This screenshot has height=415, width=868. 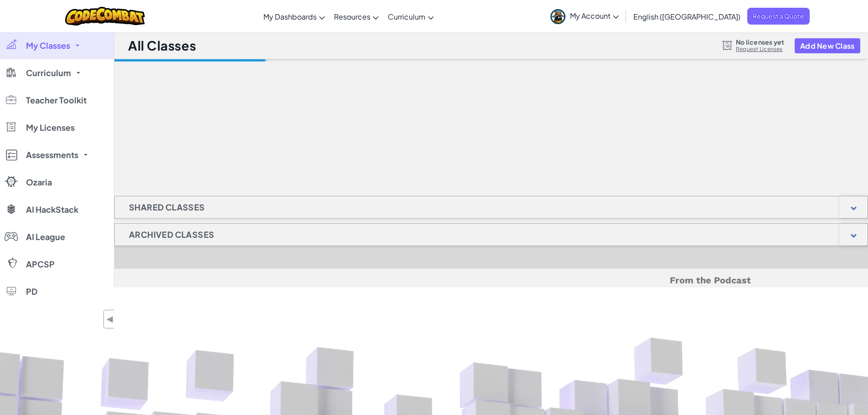 What do you see at coordinates (167, 208) in the screenshot?
I see `h1: Shared Classes` at bounding box center [167, 208].